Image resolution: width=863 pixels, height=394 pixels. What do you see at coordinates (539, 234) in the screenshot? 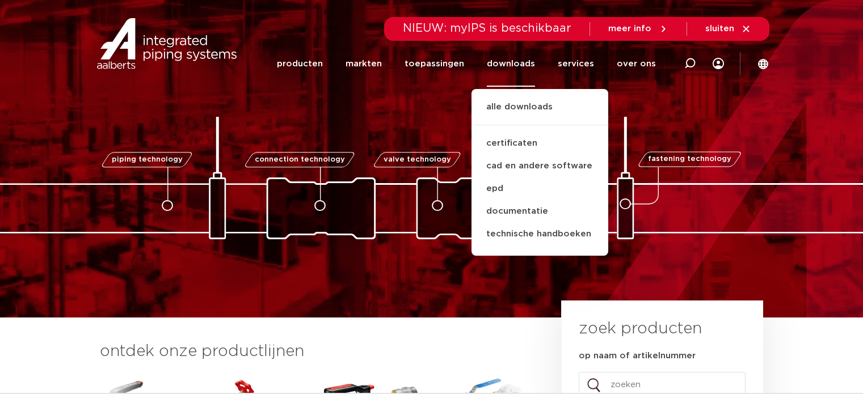
I see `a: technische handboeken` at bounding box center [539, 234].